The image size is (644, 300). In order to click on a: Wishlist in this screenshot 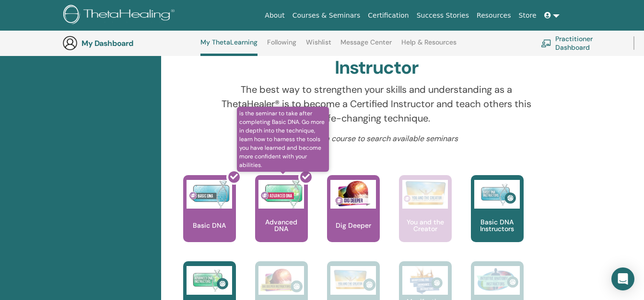, I will do `click(319, 46)`.